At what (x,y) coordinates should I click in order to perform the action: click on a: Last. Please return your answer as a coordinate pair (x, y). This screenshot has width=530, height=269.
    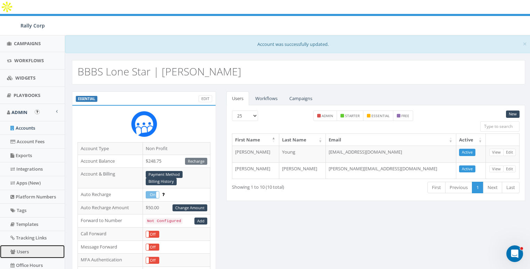
    Looking at the image, I should click on (511, 188).